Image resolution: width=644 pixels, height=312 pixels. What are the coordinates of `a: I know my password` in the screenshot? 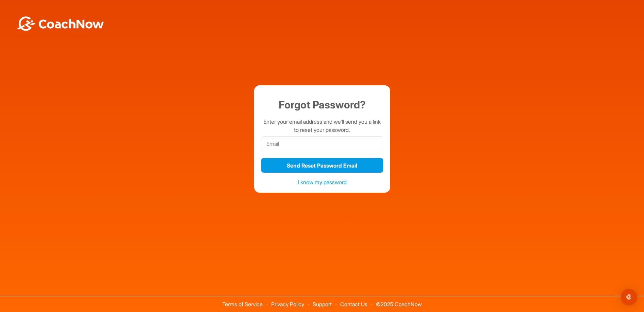 It's located at (322, 182).